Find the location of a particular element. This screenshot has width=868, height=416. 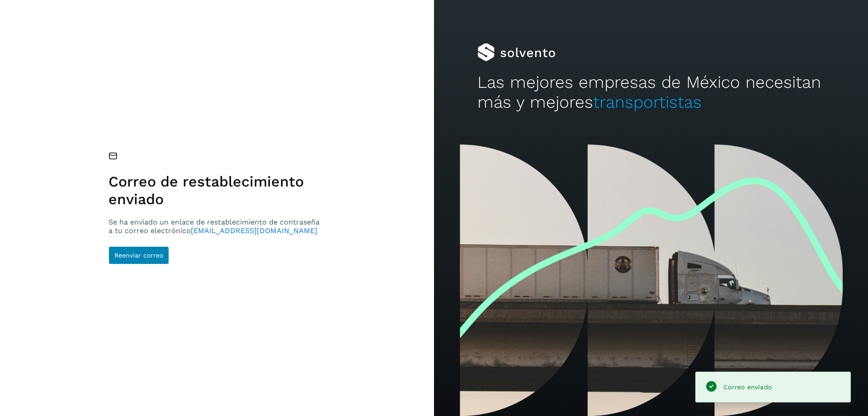

button: Reenviar correo is located at coordinates (139, 255).